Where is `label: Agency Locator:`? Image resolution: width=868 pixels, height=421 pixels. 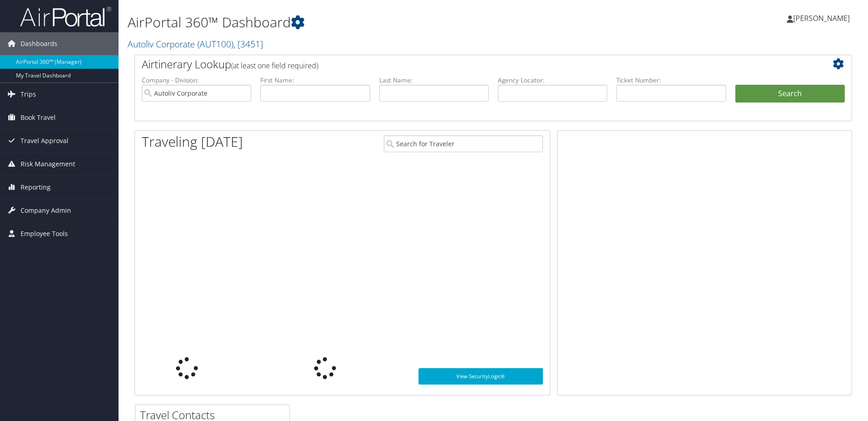
label: Agency Locator: is located at coordinates (553, 80).